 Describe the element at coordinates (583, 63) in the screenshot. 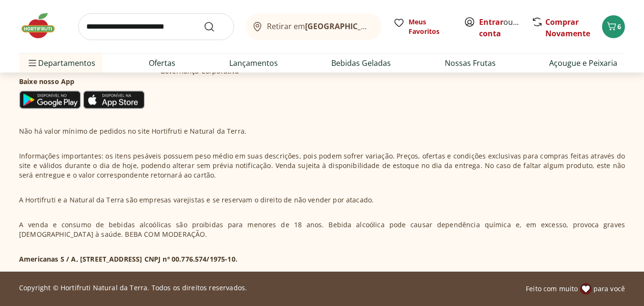

I see `a: Açougue e Peixaria` at that location.